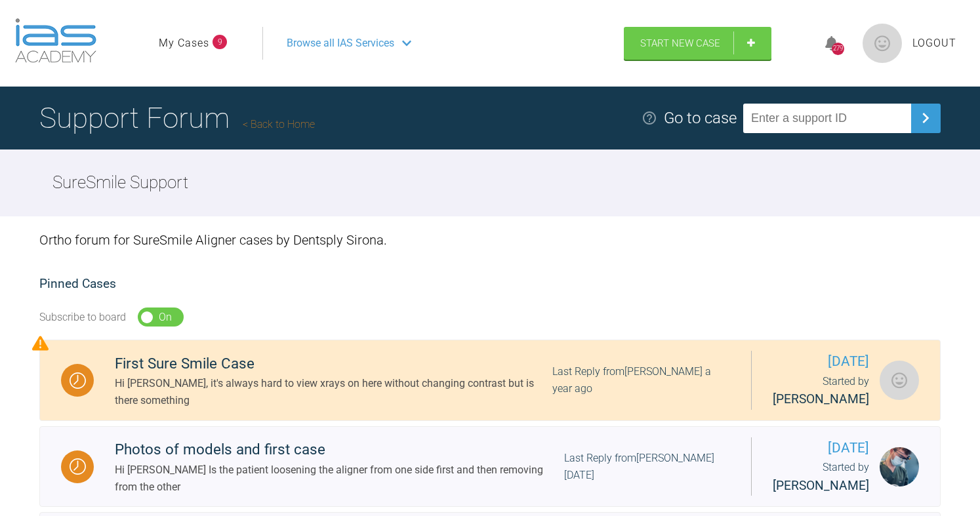 The image size is (980, 516). Describe the element at coordinates (681, 43) in the screenshot. I see `span: Start New Case` at that location.